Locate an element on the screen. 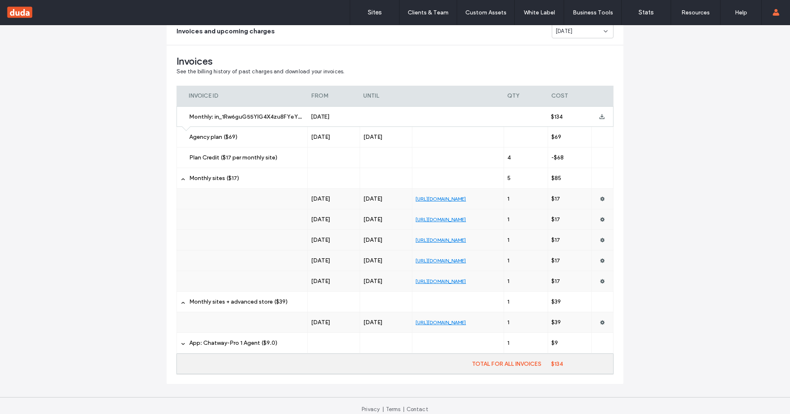 This screenshot has width=790, height=414. span: 4 is located at coordinates (509, 157).